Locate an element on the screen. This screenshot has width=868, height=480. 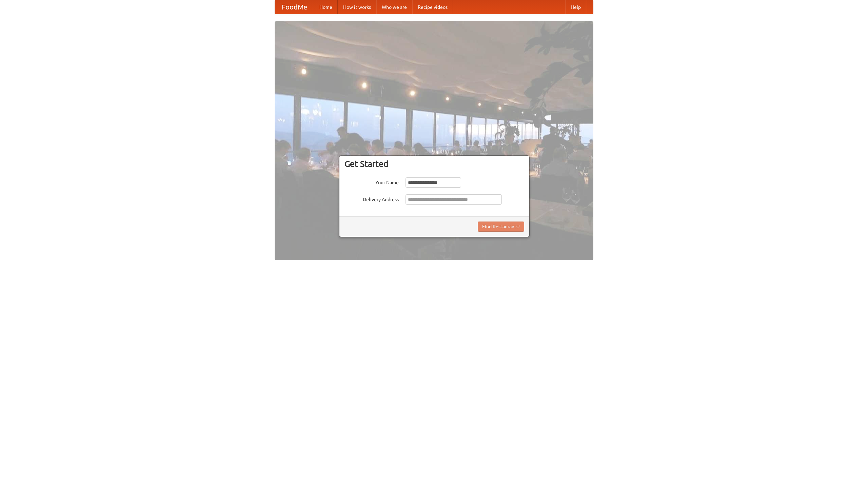
a: Home is located at coordinates (326, 7).